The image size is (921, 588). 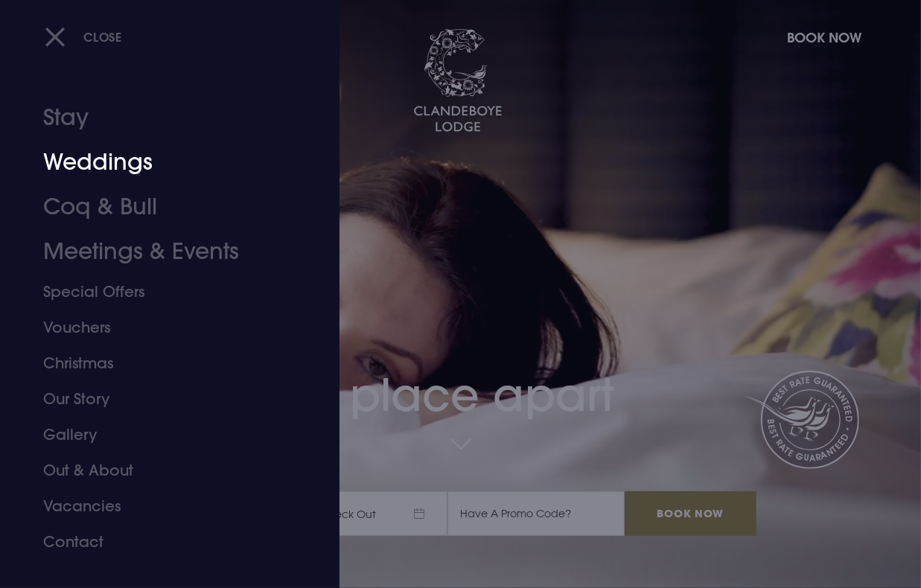 What do you see at coordinates (83, 37) in the screenshot?
I see `button: Close` at bounding box center [83, 37].